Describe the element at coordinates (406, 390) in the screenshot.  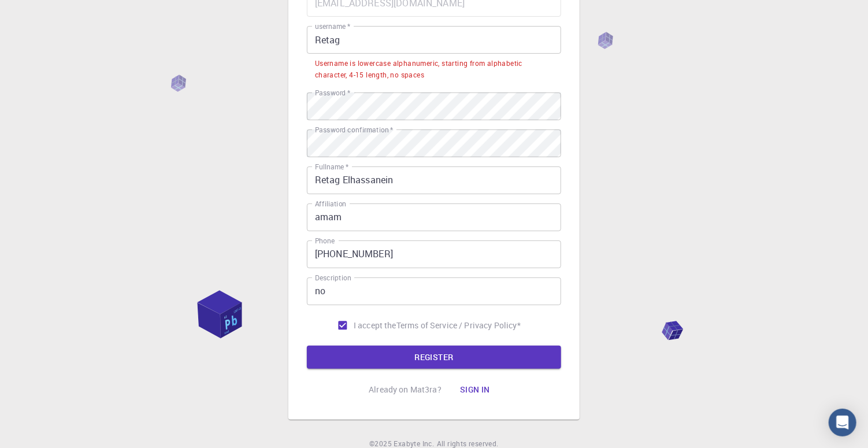
I see `p: Already on Mat3ra?` at that location.